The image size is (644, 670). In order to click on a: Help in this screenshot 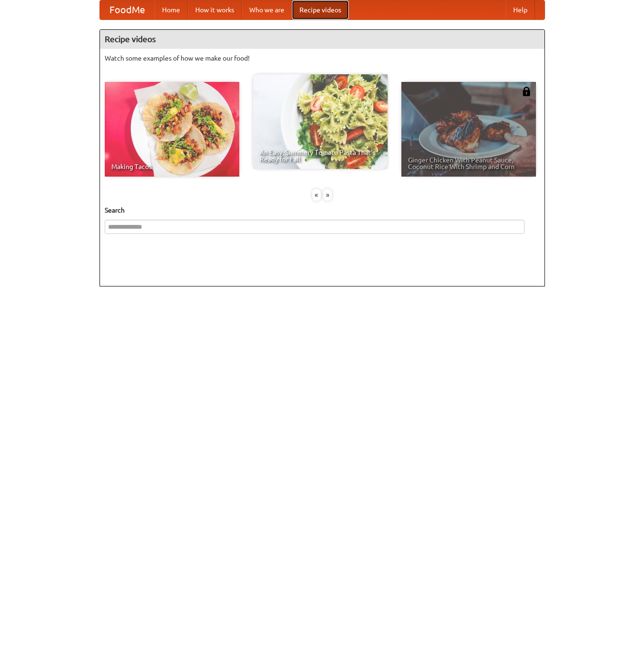, I will do `click(520, 10)`.